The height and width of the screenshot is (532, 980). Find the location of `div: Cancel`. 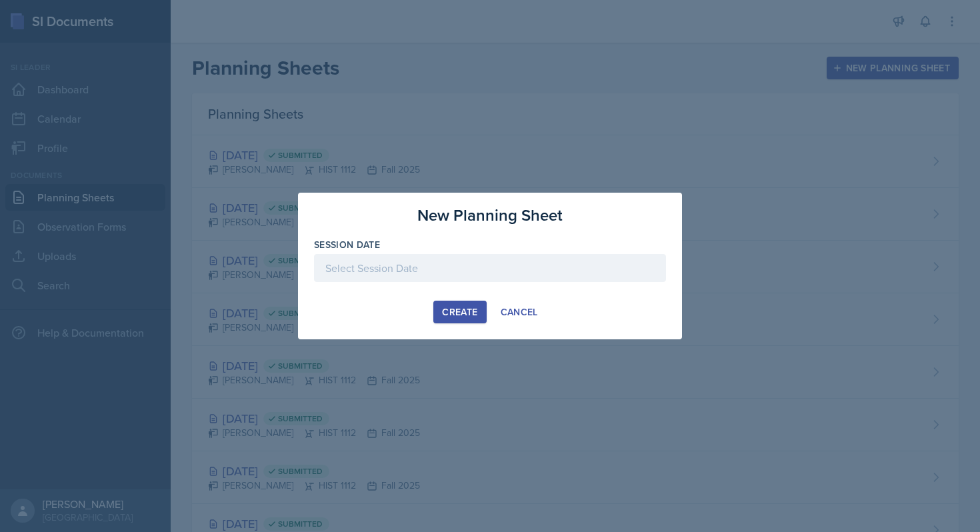

div: Cancel is located at coordinates (519, 312).